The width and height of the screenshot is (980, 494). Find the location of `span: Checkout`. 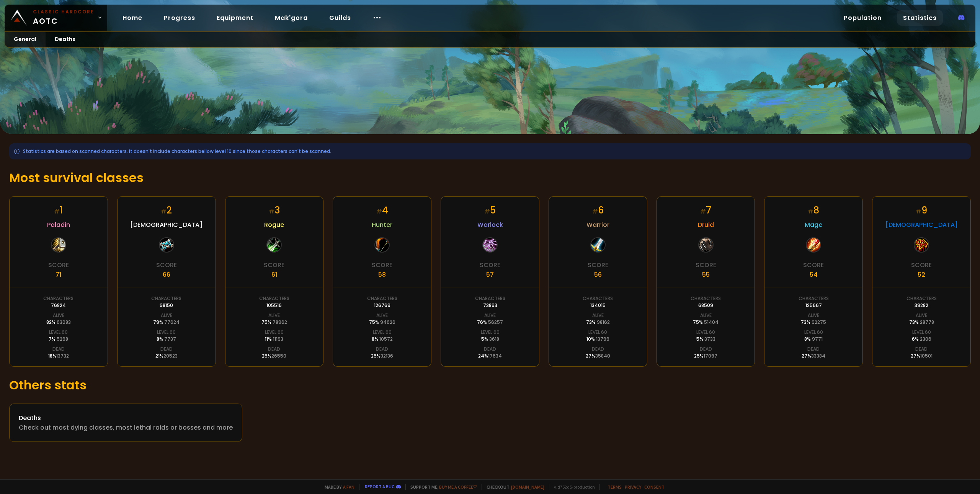

span: Checkout is located at coordinates (513, 487).